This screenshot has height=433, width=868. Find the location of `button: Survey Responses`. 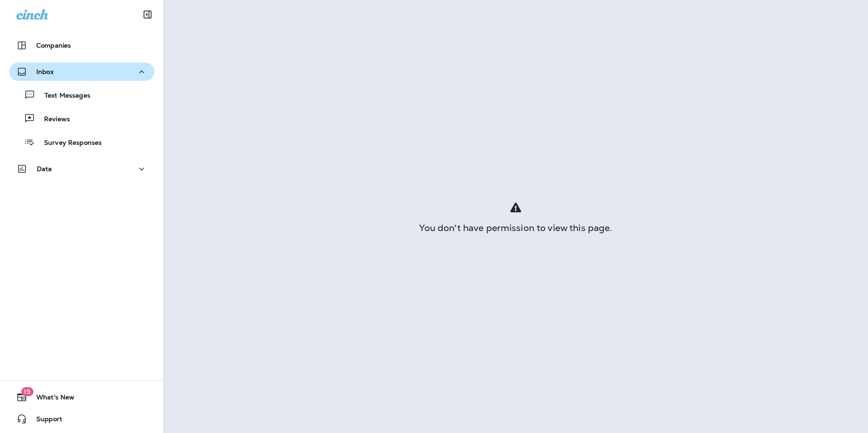

button: Survey Responses is located at coordinates (82, 143).